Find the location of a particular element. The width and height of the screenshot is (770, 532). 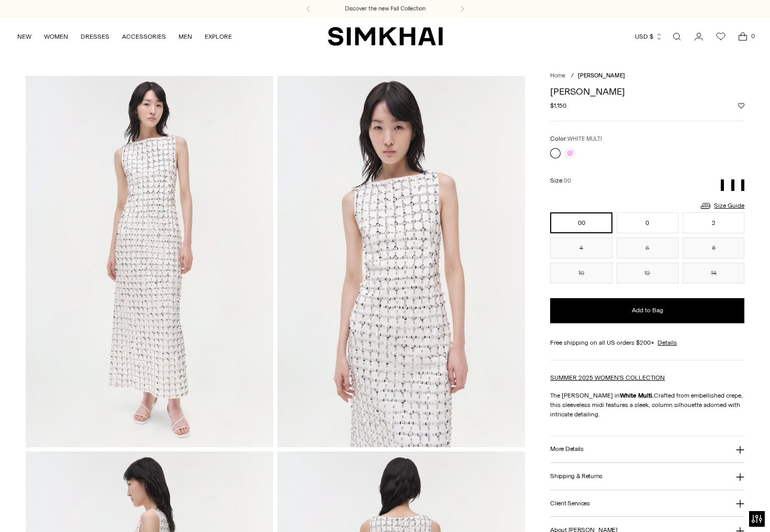

span: Add to Bag is located at coordinates (647, 310).